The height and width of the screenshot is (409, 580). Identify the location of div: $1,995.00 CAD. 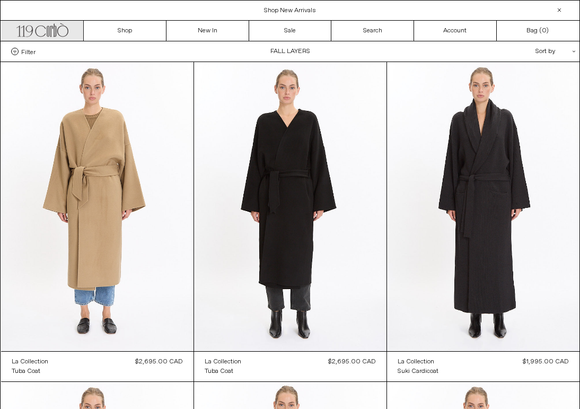
(545, 361).